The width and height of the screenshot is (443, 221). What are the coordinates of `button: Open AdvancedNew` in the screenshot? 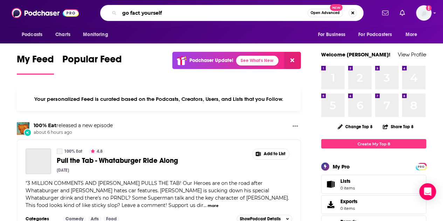 It's located at (325, 13).